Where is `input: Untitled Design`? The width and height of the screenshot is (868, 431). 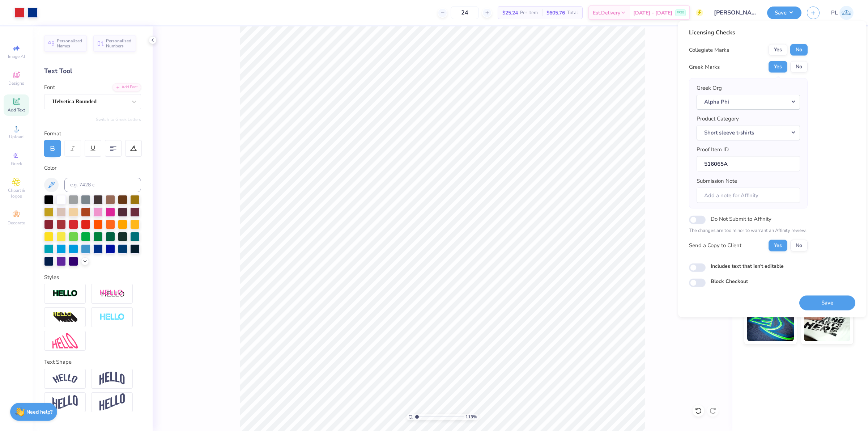
input: Untitled Design is located at coordinates (735, 12).